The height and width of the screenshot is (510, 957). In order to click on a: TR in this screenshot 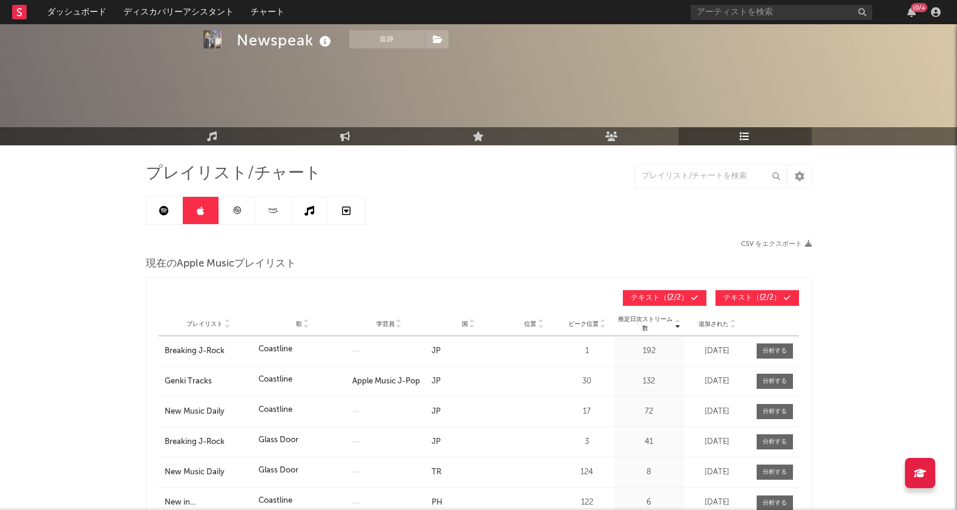, I will do `click(436, 471)`.